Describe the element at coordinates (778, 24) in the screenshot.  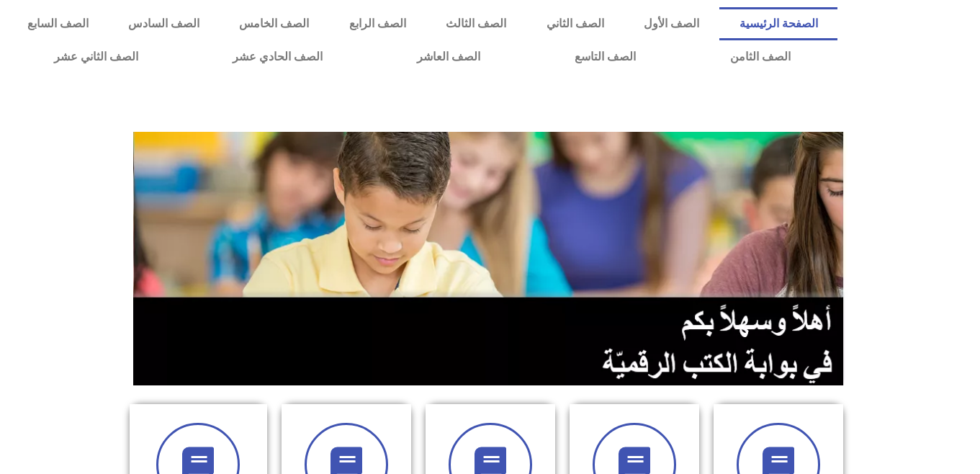
I see `a: الصفحة الرئيسية` at that location.